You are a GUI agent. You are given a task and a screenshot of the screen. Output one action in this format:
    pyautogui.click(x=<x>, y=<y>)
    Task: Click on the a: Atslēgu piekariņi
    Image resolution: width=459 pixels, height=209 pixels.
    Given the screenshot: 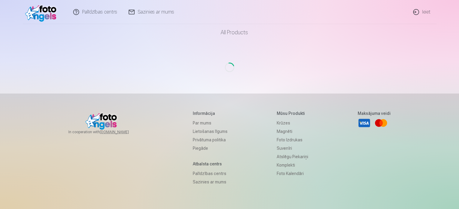 What is the action you would take?
    pyautogui.click(x=293, y=156)
    